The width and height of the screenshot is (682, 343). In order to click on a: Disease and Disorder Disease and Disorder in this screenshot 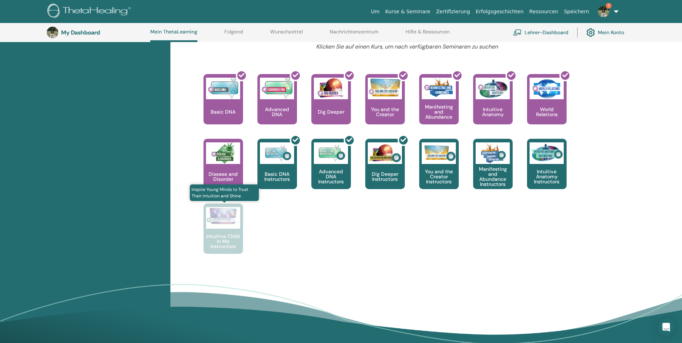, I will do `click(223, 171)`.